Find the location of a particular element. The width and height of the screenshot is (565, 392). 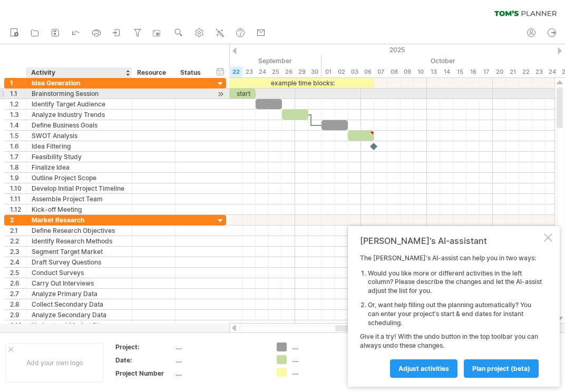

div: scroll to activity is located at coordinates (220, 93).